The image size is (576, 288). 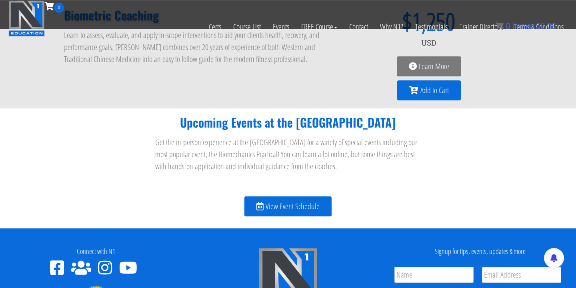 What do you see at coordinates (288, 206) in the screenshot?
I see `a: View Event Schedule` at bounding box center [288, 206].